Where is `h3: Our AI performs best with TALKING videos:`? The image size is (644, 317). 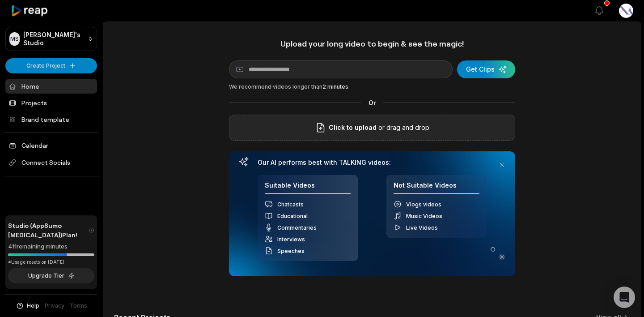
h3: Our AI performs best with TALKING videos: is located at coordinates (372, 163).